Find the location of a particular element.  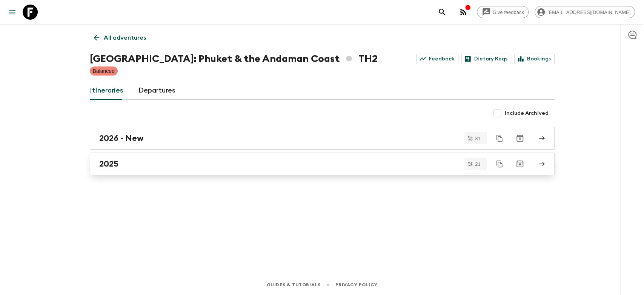

a: Dietary Reqs is located at coordinates (486, 59).